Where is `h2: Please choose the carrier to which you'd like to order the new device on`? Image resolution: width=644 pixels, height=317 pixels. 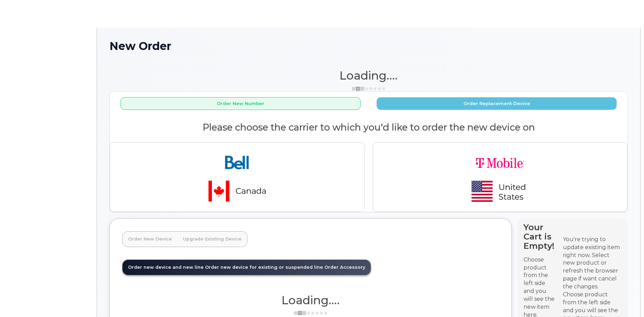
h2: Please choose the carrier to which you'd like to order the new device on is located at coordinates (369, 128).